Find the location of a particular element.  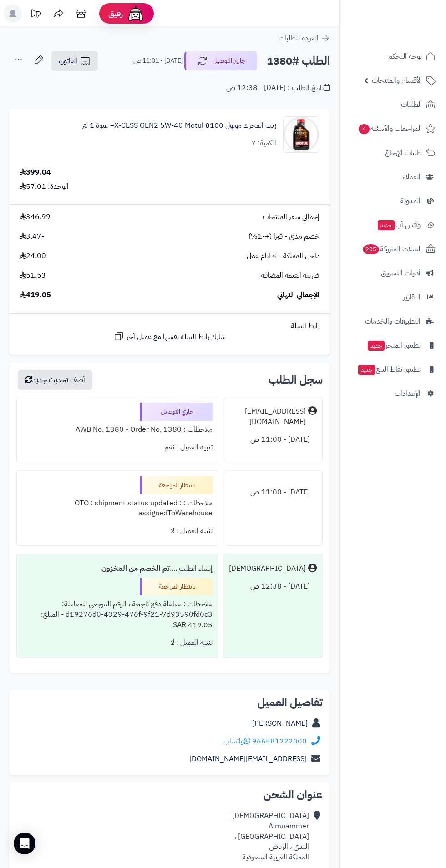

h3: سجل الطلب is located at coordinates (295, 380).